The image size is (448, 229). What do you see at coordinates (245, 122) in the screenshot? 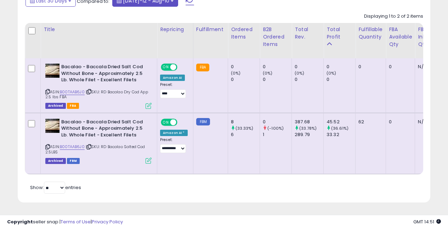
I see `div: 8` at bounding box center [245, 122].